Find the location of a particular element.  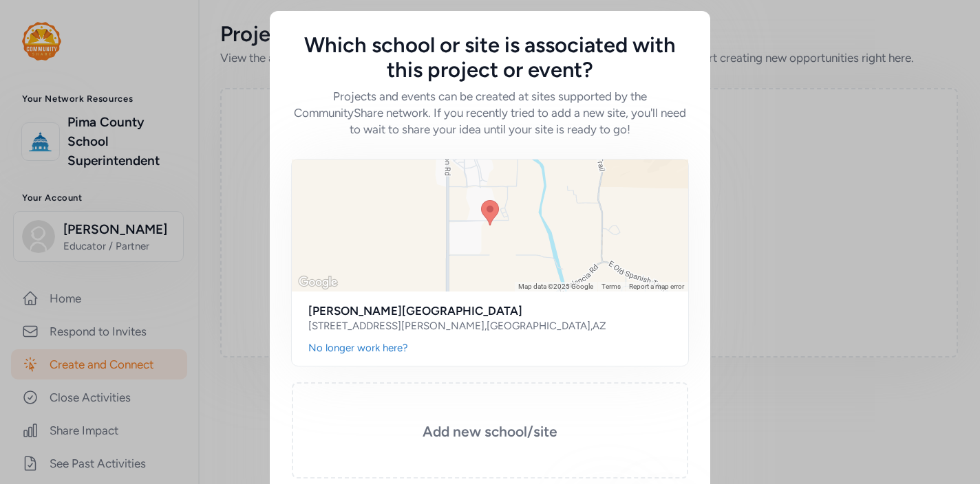

span: Map data ©2025 Google is located at coordinates (555, 286).